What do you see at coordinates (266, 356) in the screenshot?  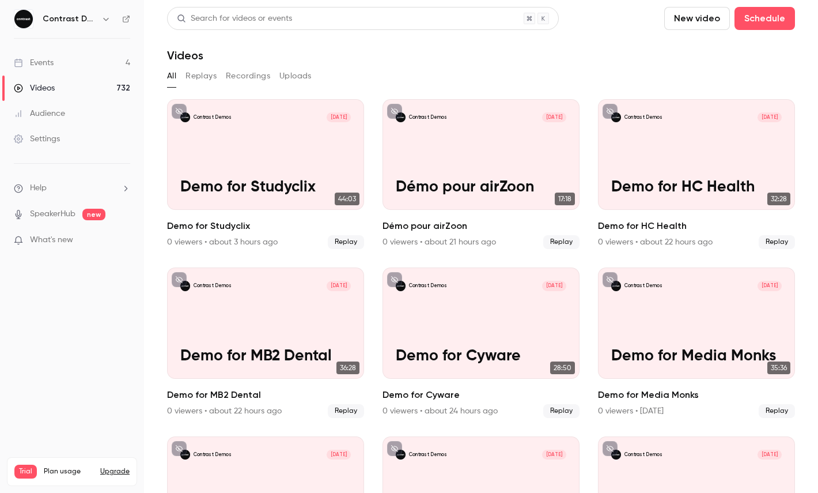 I see `p: Demo for MB2 Dental` at bounding box center [266, 356].